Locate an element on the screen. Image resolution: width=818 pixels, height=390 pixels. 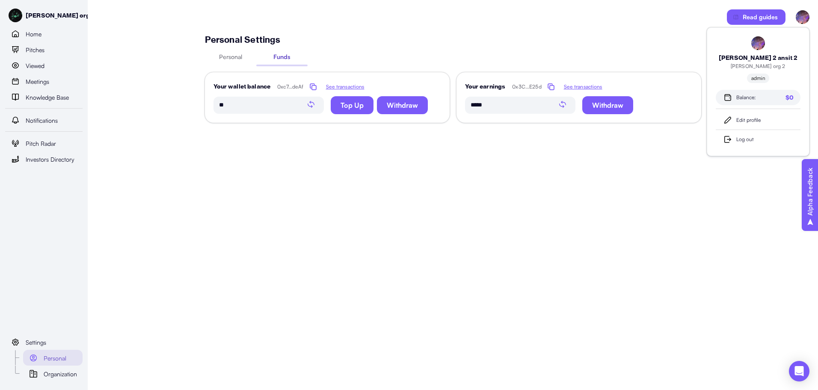
span: Top Up is located at coordinates (352, 105).